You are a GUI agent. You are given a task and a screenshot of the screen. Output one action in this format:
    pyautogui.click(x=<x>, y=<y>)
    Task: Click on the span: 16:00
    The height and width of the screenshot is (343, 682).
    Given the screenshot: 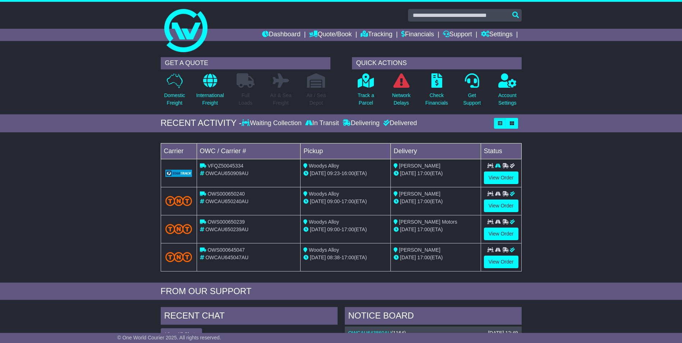 What is the action you would take?
    pyautogui.click(x=348, y=173)
    